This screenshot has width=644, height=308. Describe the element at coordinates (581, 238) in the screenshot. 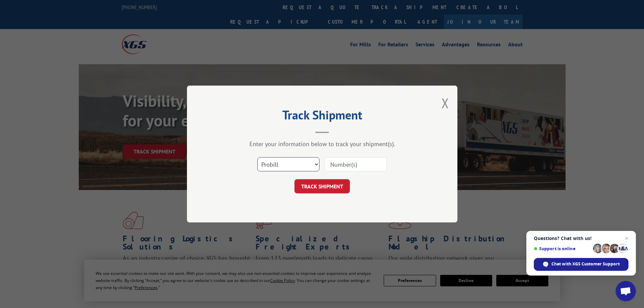

I see `span: Questions? Chat with us!` at that location.